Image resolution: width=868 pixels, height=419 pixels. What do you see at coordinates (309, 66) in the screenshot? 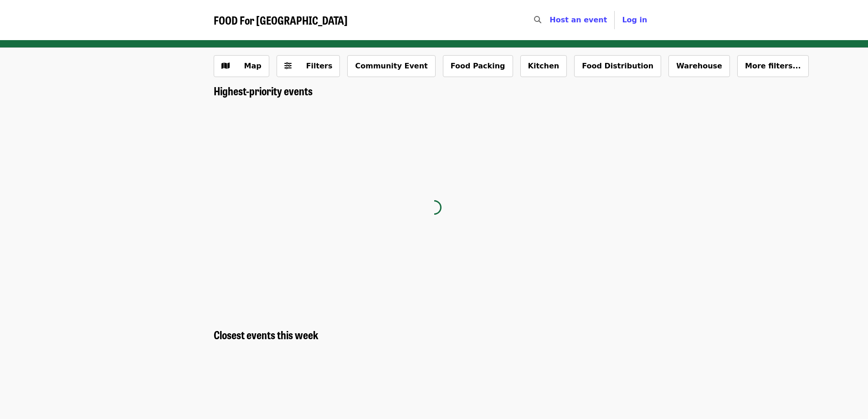
I see `button: Filters (0 selected)` at bounding box center [309, 66].